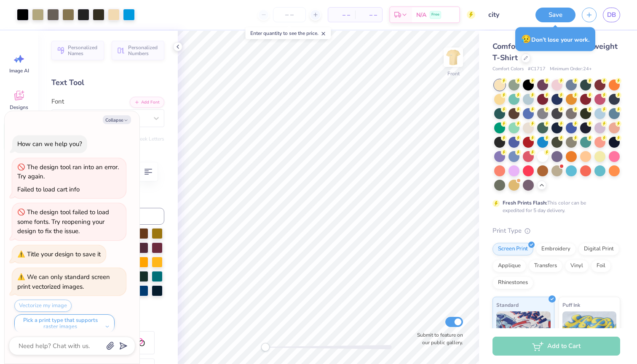 The height and width of the screenshot is (364, 637). I want to click on span: Designs, so click(19, 108).